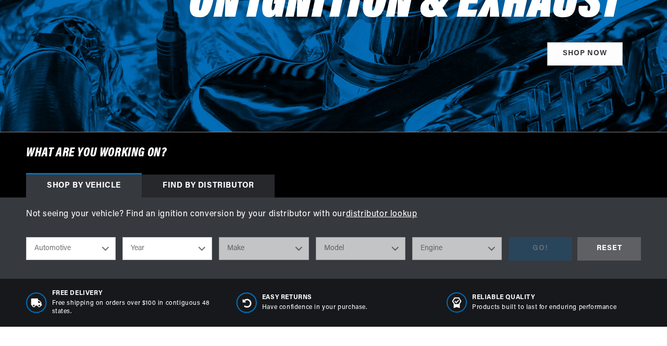 The width and height of the screenshot is (667, 346). Describe the element at coordinates (137, 308) in the screenshot. I see `p: Free shipping on orders over $100 in contiguous 48 states.` at that location.